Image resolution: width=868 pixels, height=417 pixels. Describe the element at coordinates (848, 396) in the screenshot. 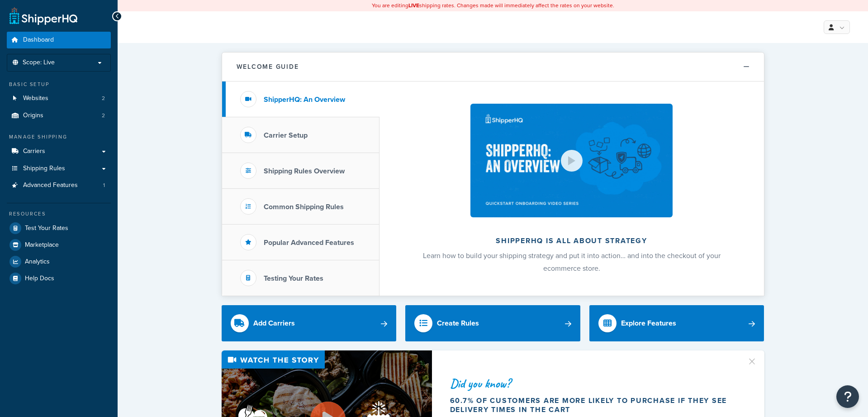

I see `button: Open Resource Center` at that location.